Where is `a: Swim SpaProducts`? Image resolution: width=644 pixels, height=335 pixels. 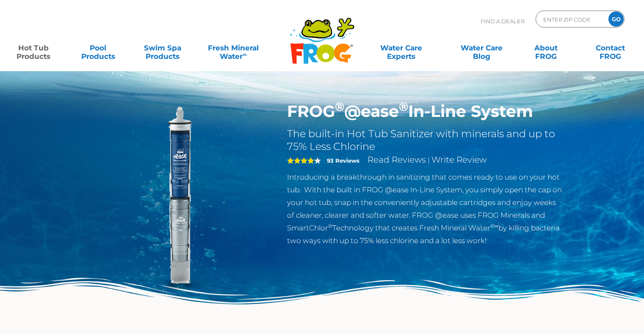
a: Swim SpaProducts is located at coordinates (163, 48).